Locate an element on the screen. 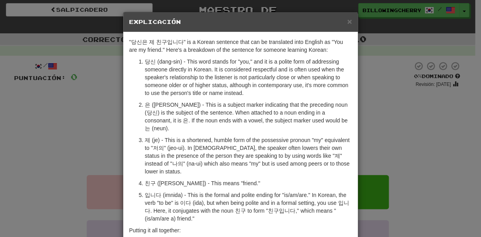  h5: Explicación is located at coordinates (240, 22).